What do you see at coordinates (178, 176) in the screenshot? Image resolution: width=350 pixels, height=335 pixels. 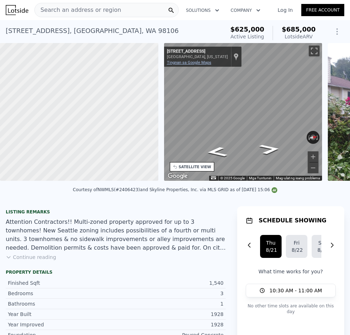 I see `img: Google` at bounding box center [178, 176].